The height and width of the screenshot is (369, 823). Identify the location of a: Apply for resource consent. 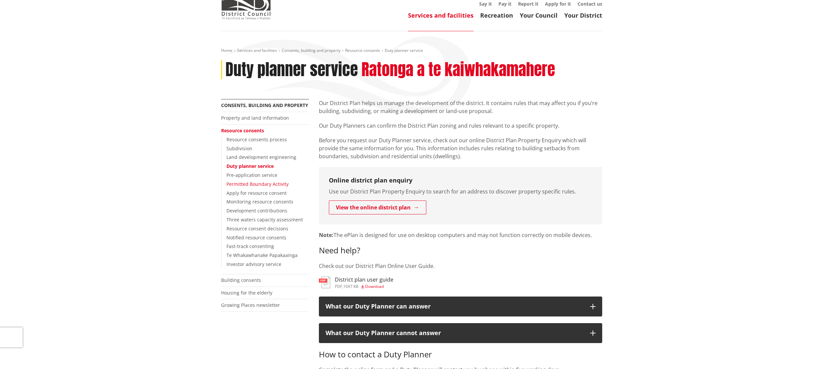
(256, 193).